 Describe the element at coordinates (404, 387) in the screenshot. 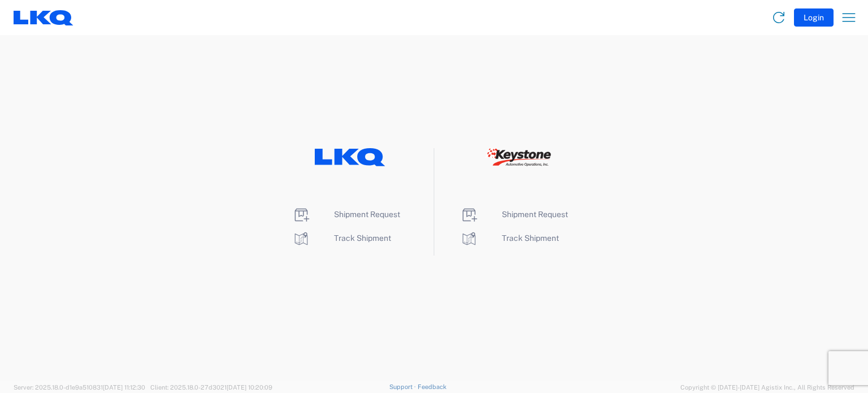

I see `a: Support` at that location.